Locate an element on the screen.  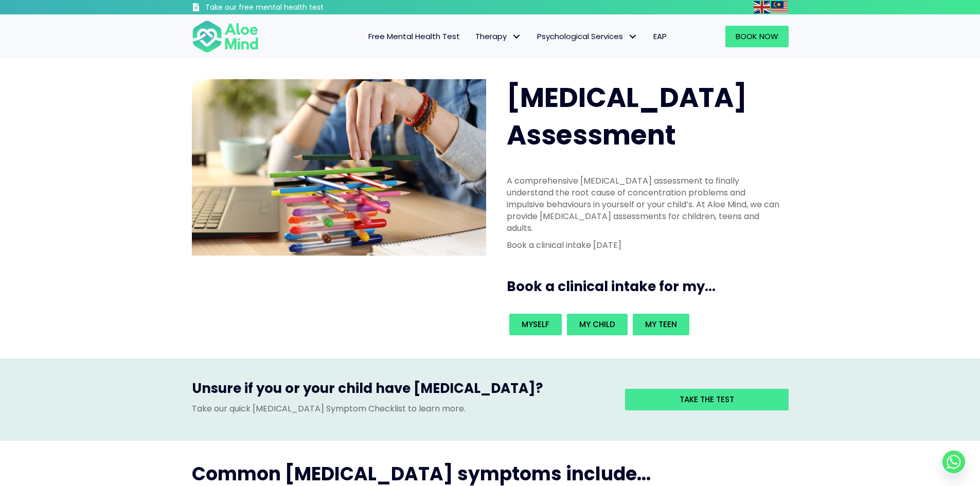
a: My teen is located at coordinates (661, 325).